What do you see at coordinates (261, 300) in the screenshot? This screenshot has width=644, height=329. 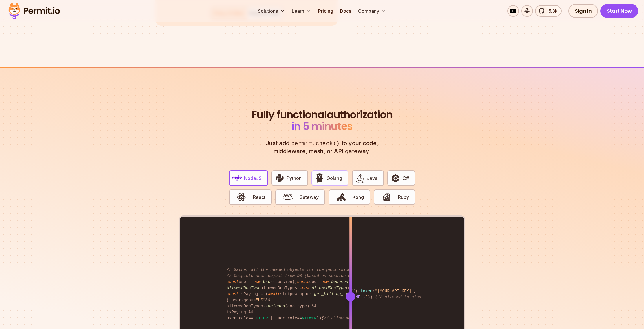 I see `span: "US"` at bounding box center [261, 300].